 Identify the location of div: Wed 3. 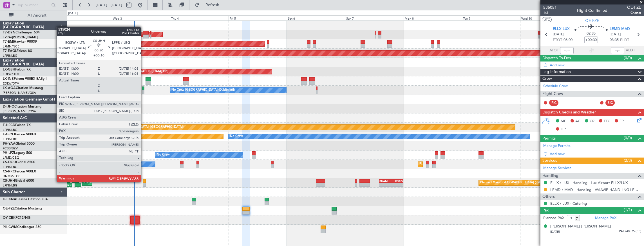
(141, 18).